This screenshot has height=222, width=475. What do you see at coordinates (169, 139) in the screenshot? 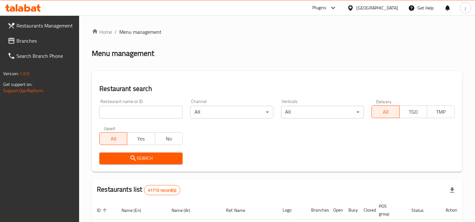
I see `span: No` at bounding box center [169, 139].